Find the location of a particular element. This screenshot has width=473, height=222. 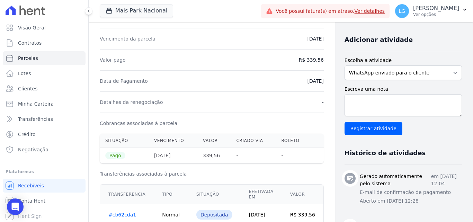

h3: Gerado automaticamente pelo sistema is located at coordinates (396, 180).